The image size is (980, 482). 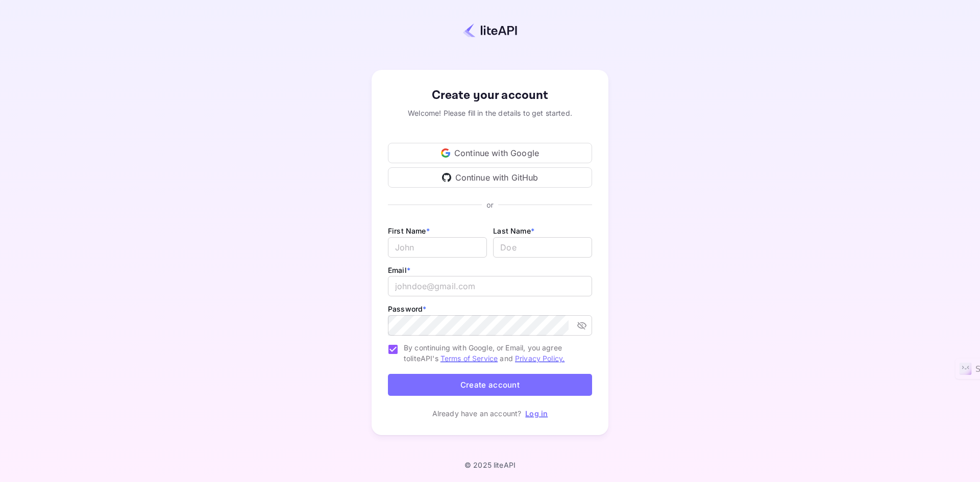 I want to click on div: Create your account, so click(x=490, y=95).